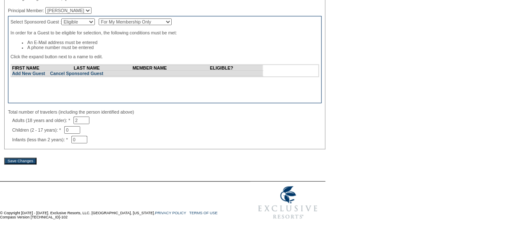 The height and width of the screenshot is (231, 531). What do you see at coordinates (173, 47) in the screenshot?
I see `li: A phone number must be entered` at bounding box center [173, 47].